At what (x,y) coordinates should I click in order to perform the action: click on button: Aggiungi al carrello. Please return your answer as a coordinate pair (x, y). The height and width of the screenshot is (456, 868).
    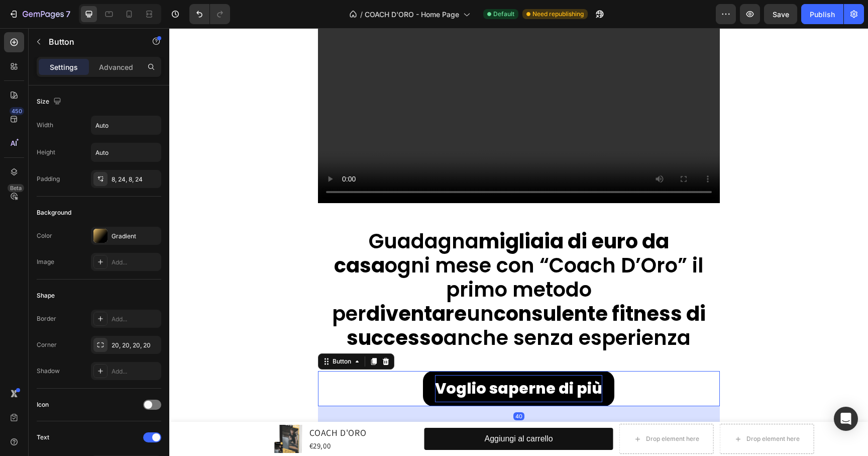
    Looking at the image, I should click on (350, 411).